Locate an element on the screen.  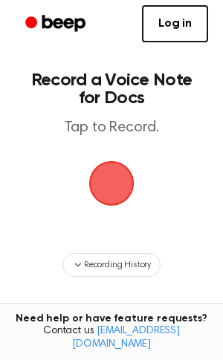
h1: Record a Voice Note for Docs is located at coordinates (111, 89).